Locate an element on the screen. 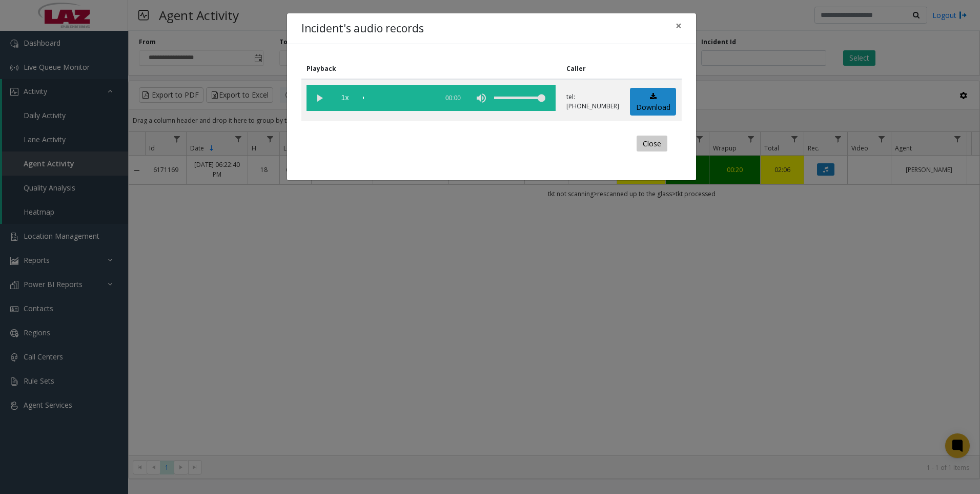 Image resolution: width=980 pixels, height=494 pixels. a: Download is located at coordinates (653, 101).